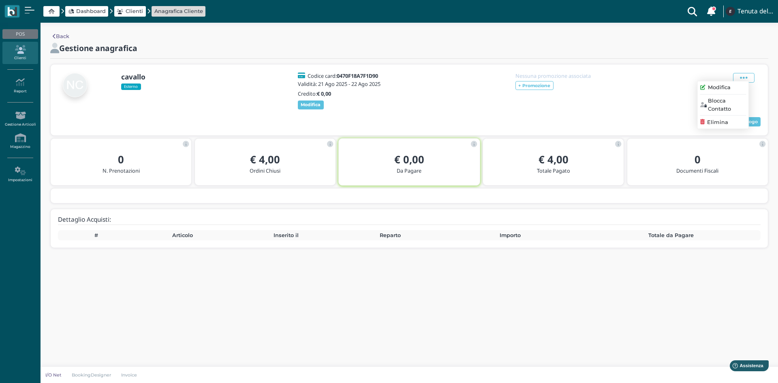 Image resolution: width=778 pixels, height=383 pixels. What do you see at coordinates (182, 236) in the screenshot?
I see `th: Articolo` at bounding box center [182, 236].